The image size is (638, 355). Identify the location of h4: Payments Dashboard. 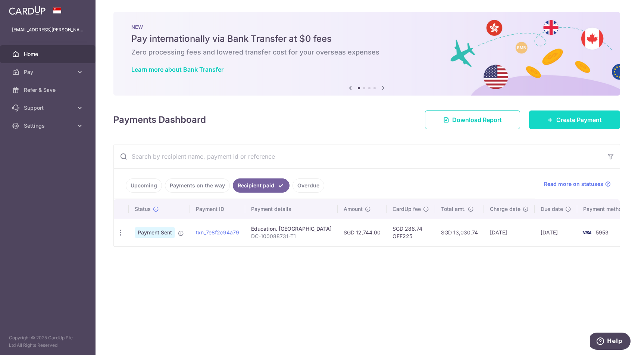
(160, 120).